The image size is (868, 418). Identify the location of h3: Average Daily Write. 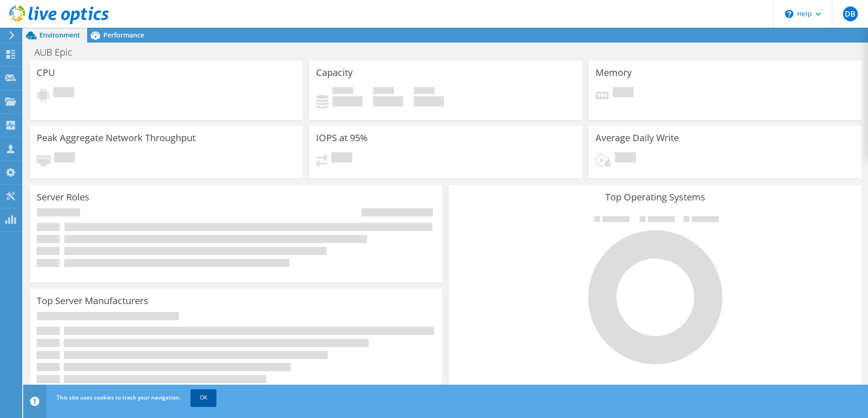
(637, 138).